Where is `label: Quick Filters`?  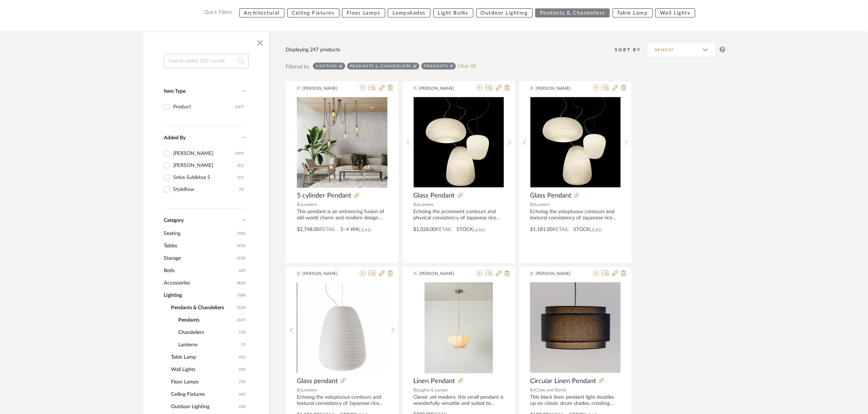
label: Quick Filters is located at coordinates (218, 13).